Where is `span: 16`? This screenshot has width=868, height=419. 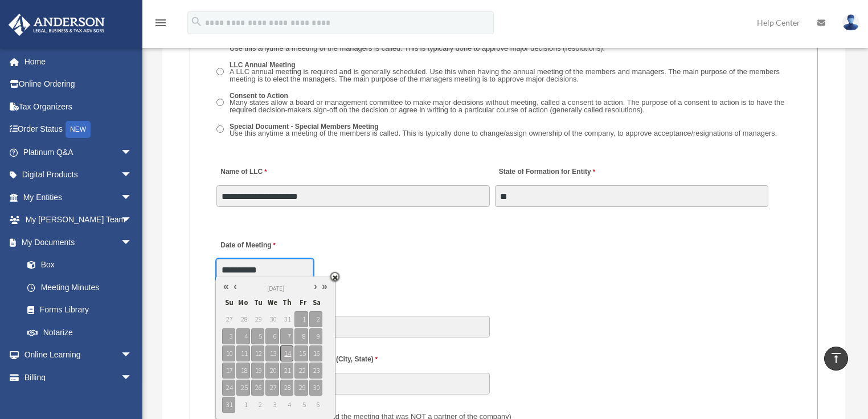
span: 16 is located at coordinates (316, 353).